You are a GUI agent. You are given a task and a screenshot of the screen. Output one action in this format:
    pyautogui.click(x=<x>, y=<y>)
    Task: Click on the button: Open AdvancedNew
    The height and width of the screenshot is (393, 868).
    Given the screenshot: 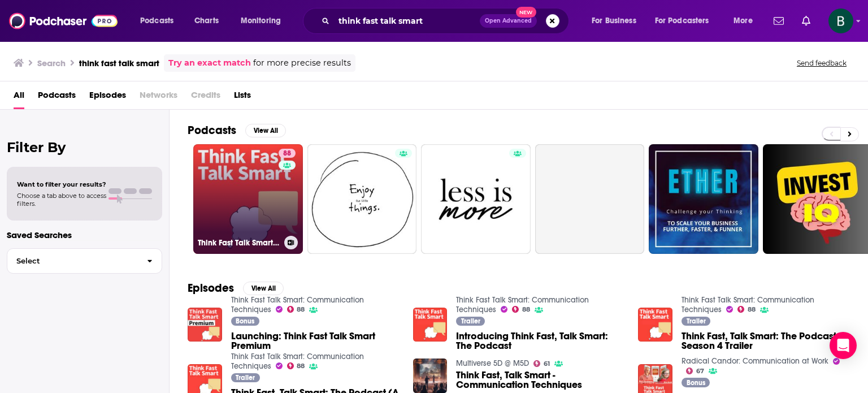 What is the action you would take?
    pyautogui.click(x=508, y=21)
    